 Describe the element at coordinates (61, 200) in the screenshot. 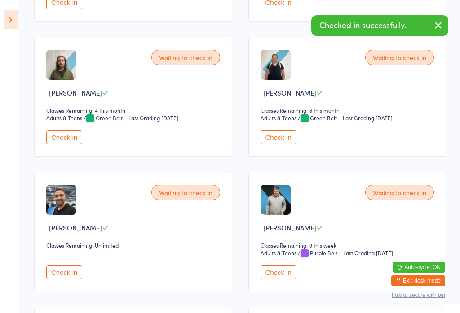

I see `img: image1759169405.png` at that location.